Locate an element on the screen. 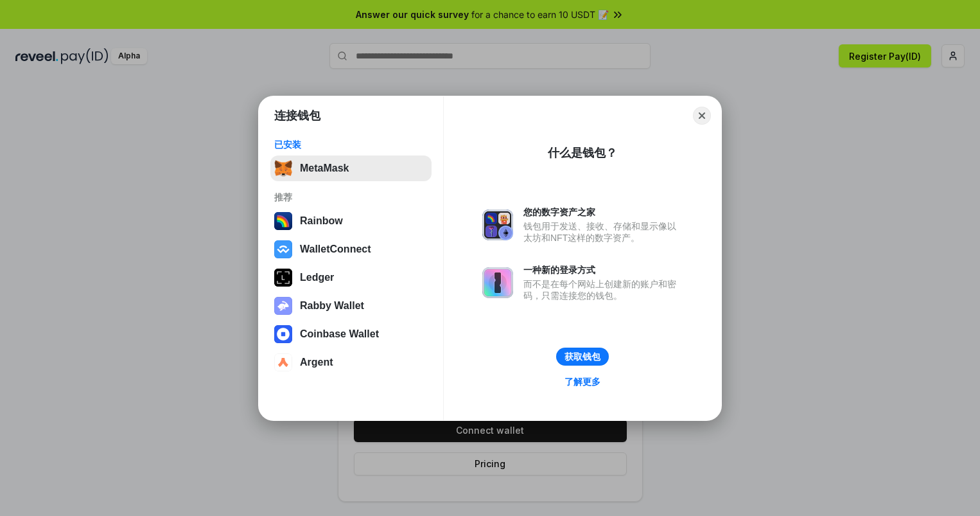 The height and width of the screenshot is (516, 980). div: 而不是在每个网站上创建新的账户和密码，只需连接您的钱包。 is located at coordinates (603, 290).